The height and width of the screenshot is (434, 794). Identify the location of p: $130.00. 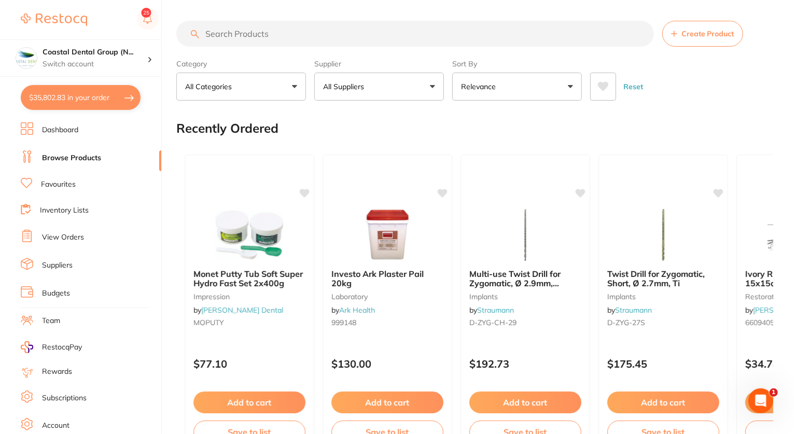
(387, 363).